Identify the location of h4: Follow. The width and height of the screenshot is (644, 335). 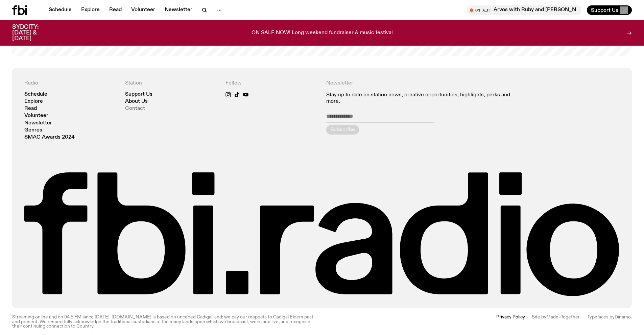
(272, 83).